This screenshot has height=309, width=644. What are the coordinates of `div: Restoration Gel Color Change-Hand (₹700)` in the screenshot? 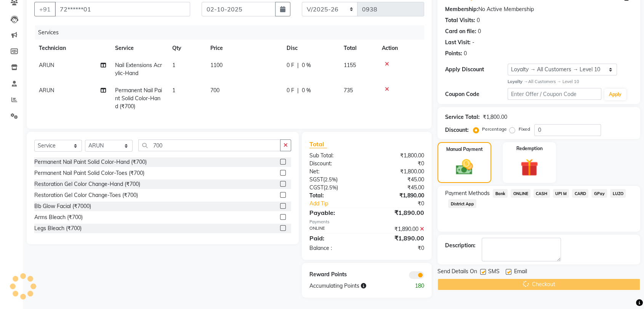 It's located at (87, 184).